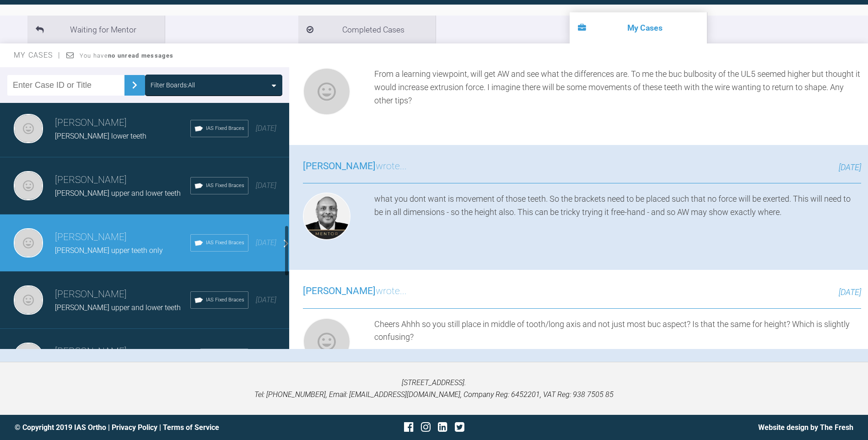  Describe the element at coordinates (191, 427) in the screenshot. I see `a: Terms of Service` at that location.